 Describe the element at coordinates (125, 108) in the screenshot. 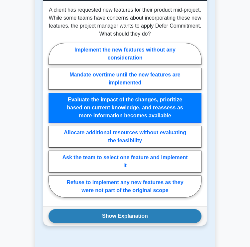

I see `label: Evaluate the impact of the changes, prioritize based on current knowledge, and reassess as more i...` at that location.